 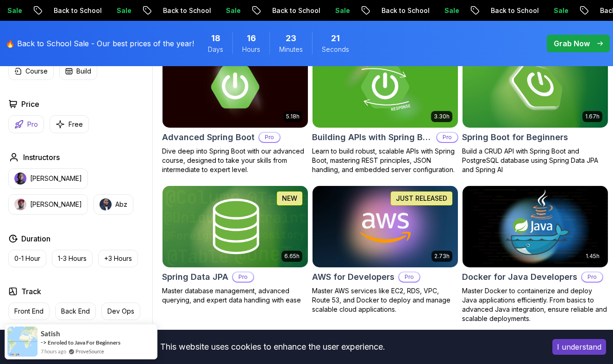 What do you see at coordinates (121, 312) in the screenshot?
I see `p: Dev Ops` at bounding box center [121, 312].